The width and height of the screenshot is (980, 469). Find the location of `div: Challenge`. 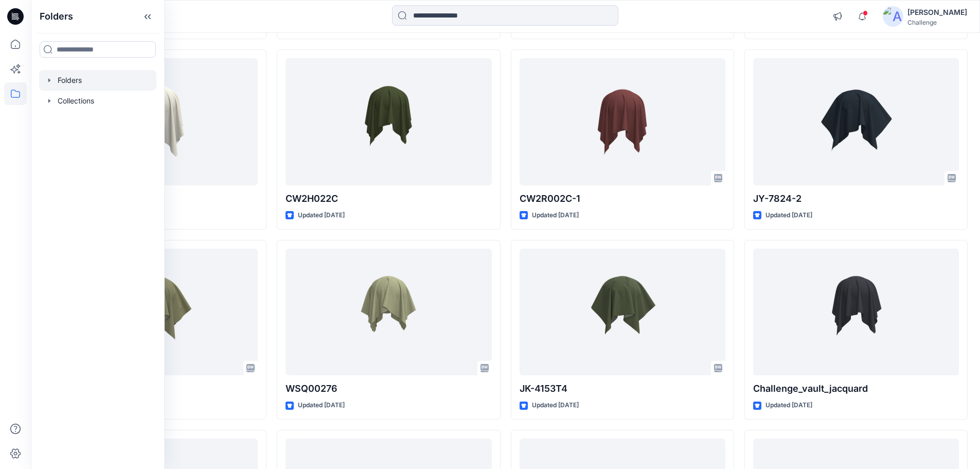

div: Challenge is located at coordinates (938, 22).